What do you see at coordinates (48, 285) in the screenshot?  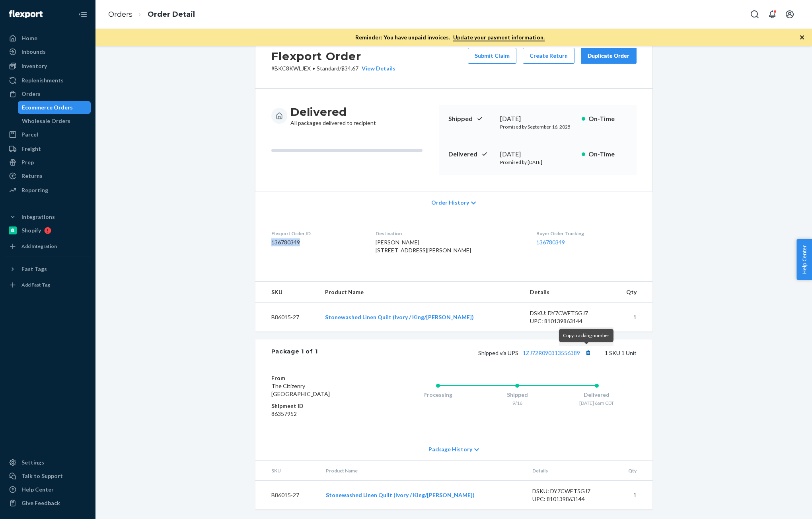 I see `a: Add Fast Tag` at bounding box center [48, 285].